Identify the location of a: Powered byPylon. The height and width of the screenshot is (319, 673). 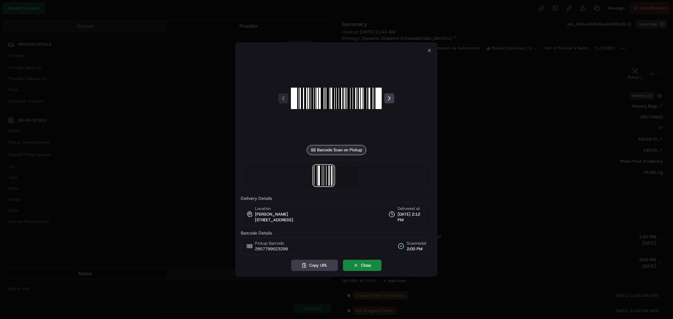
(60, 109).